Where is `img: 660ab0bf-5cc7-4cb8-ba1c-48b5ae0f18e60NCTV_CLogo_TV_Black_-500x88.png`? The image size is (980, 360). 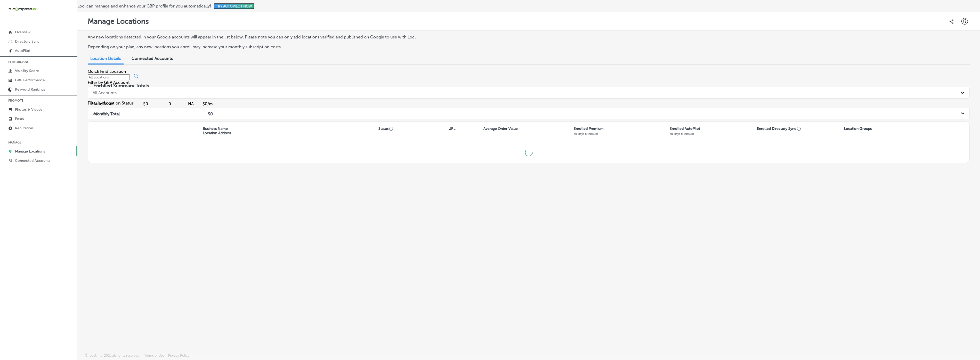 img: 660ab0bf-5cc7-4cb8-ba1c-48b5ae0f18e60NCTV_CLogo_TV_Black_-500x88.png is located at coordinates (22, 9).